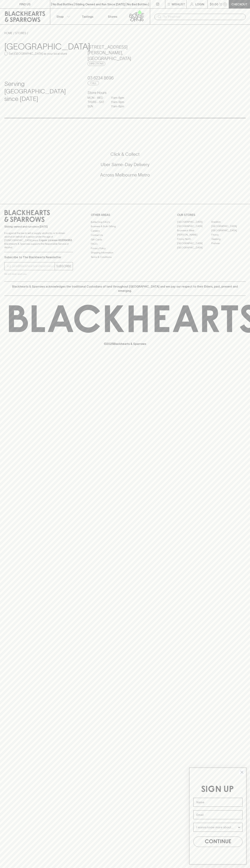 This screenshot has width=250, height=868. What do you see at coordinates (242, 772) in the screenshot?
I see `button: Close dialog` at bounding box center [242, 772].